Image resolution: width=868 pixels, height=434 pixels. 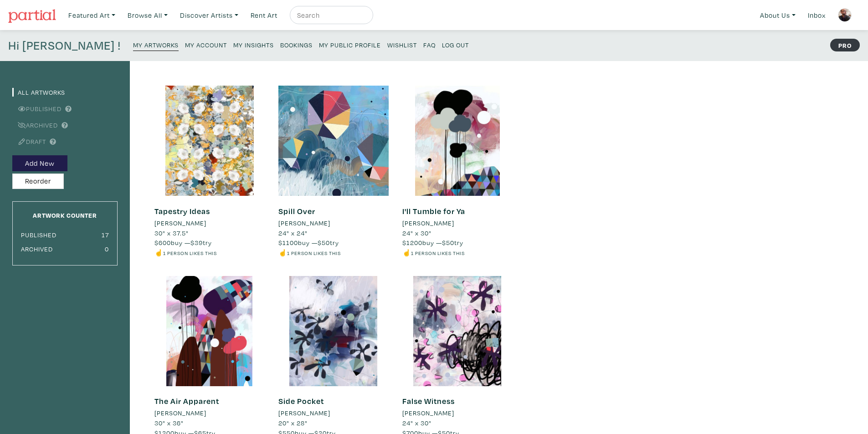 What do you see at coordinates (206, 45) in the screenshot?
I see `small: My Account` at bounding box center [206, 45].